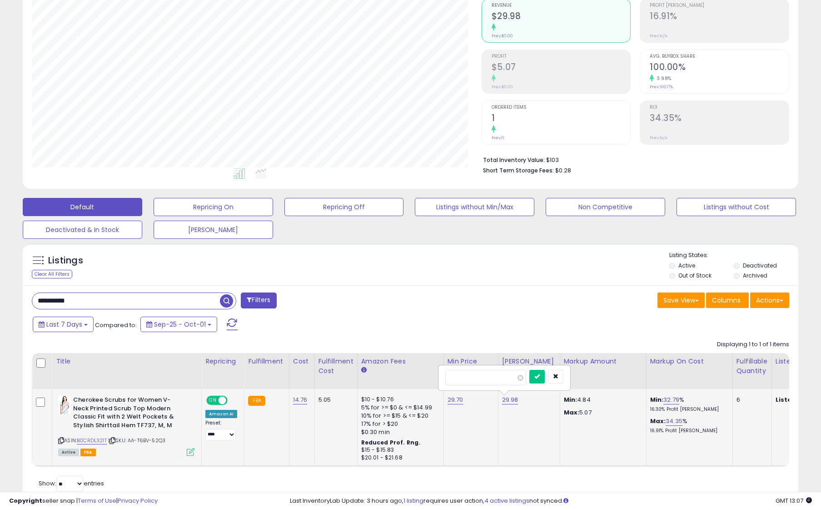  I want to click on label: Archived, so click(755, 275).